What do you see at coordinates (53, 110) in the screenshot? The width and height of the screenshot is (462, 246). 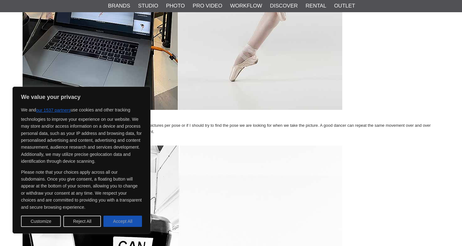 I see `button: our 1537 partners` at bounding box center [53, 110].